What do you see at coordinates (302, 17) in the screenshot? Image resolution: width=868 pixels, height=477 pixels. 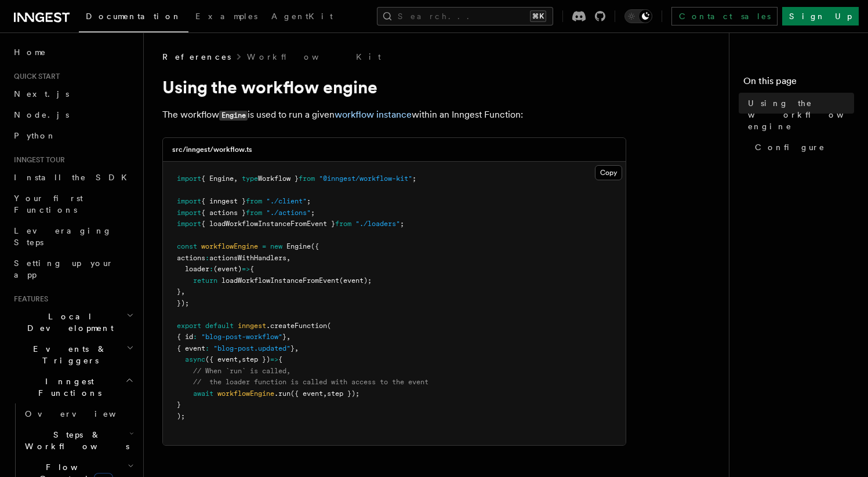 I see `span: AgentKit` at bounding box center [302, 17].